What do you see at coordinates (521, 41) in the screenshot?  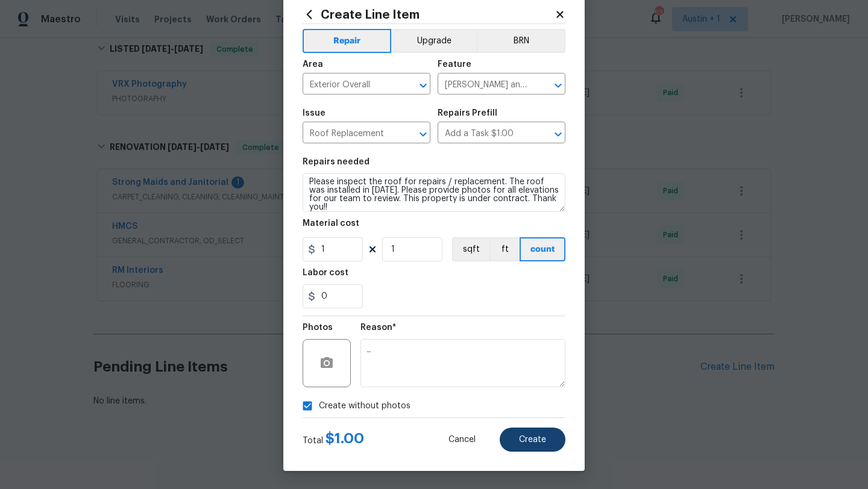 I see `button: BRN` at bounding box center [521, 41].